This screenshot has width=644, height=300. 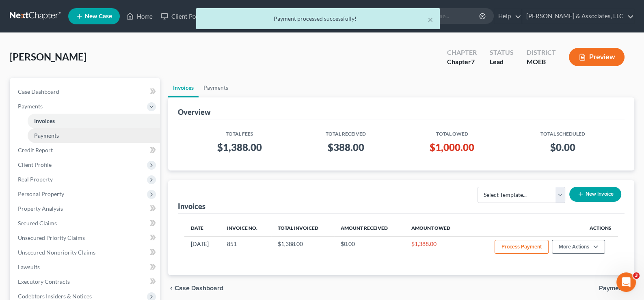 What do you see at coordinates (542, 228) in the screenshot?
I see `th: Actions` at bounding box center [542, 228].